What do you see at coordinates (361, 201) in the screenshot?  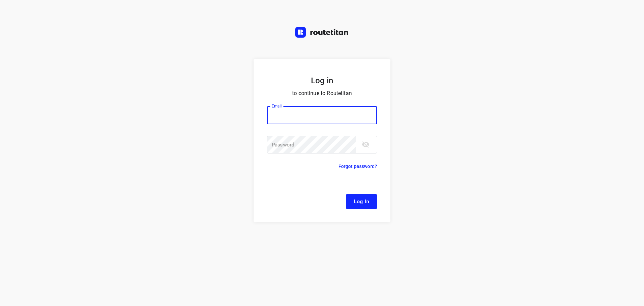 I see `span: Log In` at bounding box center [361, 201].